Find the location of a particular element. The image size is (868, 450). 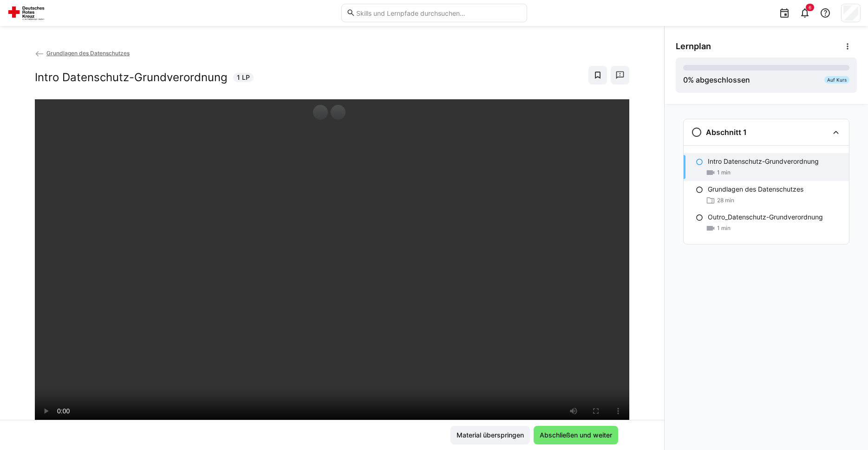

h3: Abschnitt 1 is located at coordinates (726, 132).